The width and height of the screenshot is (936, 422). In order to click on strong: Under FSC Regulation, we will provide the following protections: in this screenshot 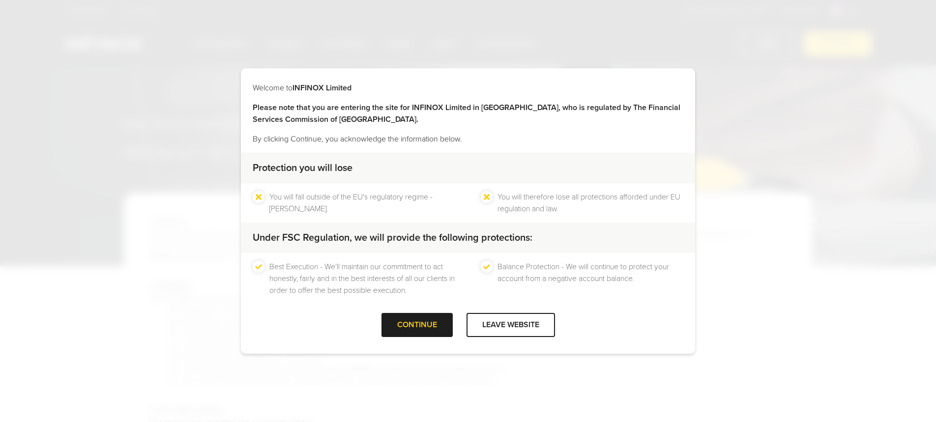, I will do `click(392, 238)`.